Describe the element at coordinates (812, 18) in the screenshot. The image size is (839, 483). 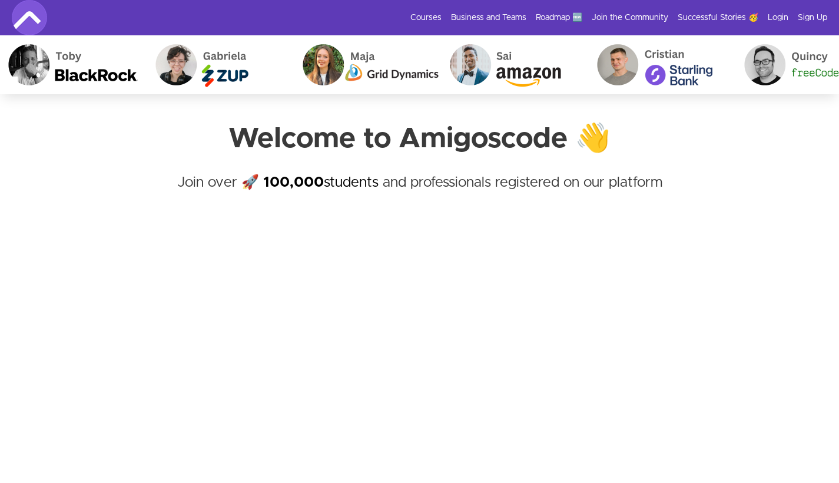
I see `a: Sign Up` at that location.